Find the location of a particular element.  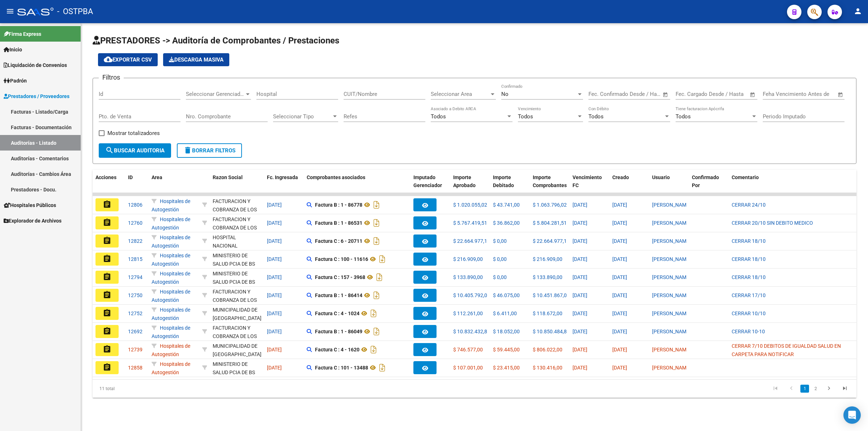

span: 12822 is located at coordinates (136, 241).